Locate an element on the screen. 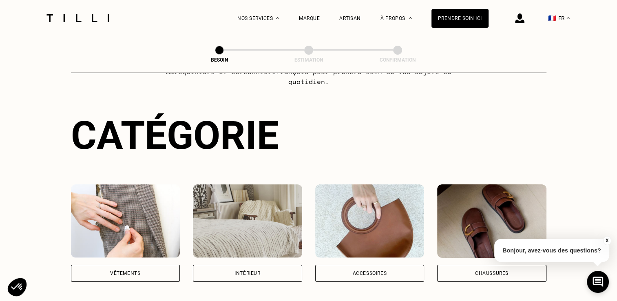 The image size is (617, 301). img: menu déroulant is located at coordinates (568, 18).